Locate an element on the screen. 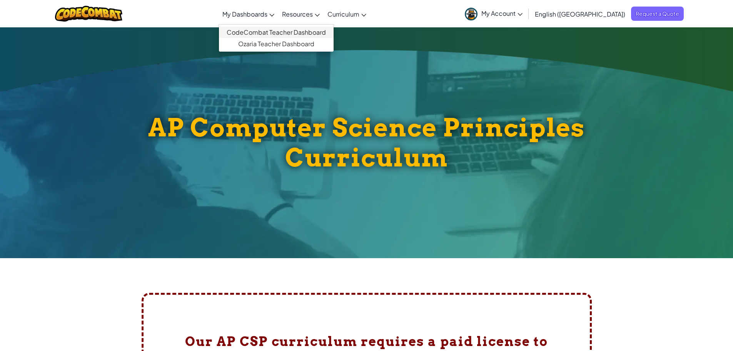  a: Resources is located at coordinates (301, 14).